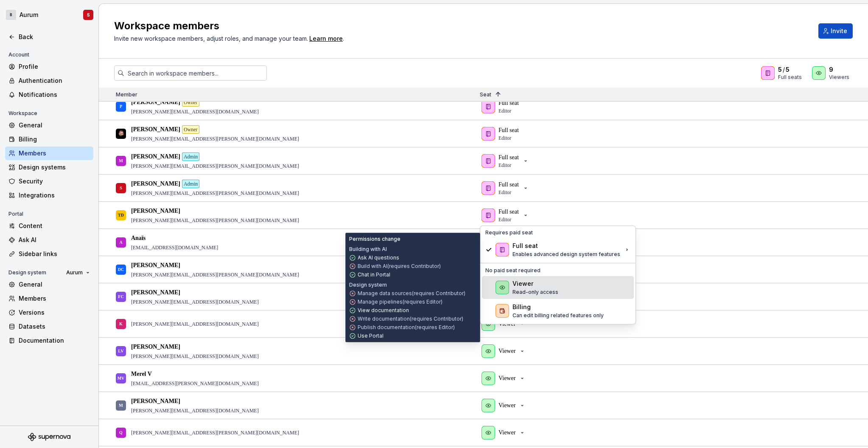 The image size is (868, 448). What do you see at coordinates (49, 437) in the screenshot?
I see `svg: Supernova Logo` at bounding box center [49, 437].